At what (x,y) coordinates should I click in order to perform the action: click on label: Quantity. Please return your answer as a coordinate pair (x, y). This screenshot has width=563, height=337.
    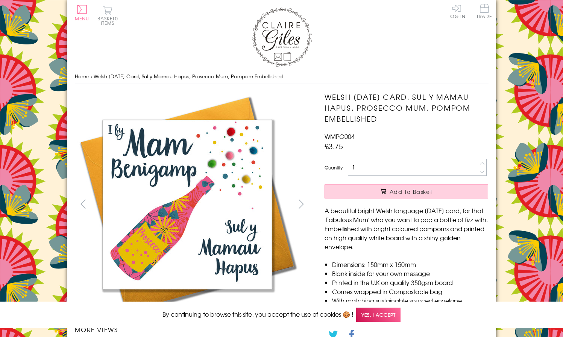
    Looking at the image, I should click on (334, 167).